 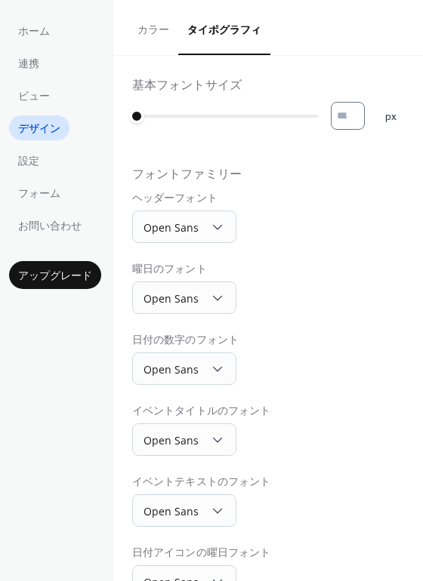 What do you see at coordinates (50, 225) in the screenshot?
I see `a: お問い合わせ` at bounding box center [50, 225].